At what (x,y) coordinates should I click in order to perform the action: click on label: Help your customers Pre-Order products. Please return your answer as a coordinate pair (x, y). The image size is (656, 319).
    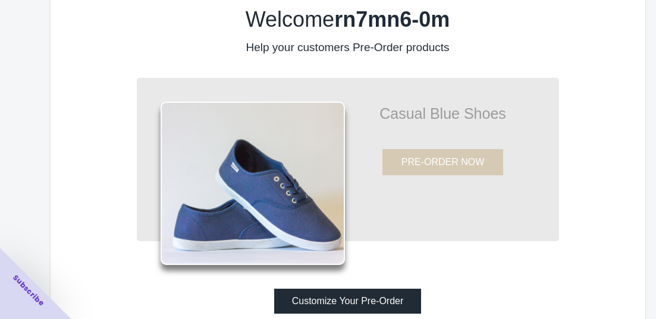
    Looking at the image, I should click on (347, 47).